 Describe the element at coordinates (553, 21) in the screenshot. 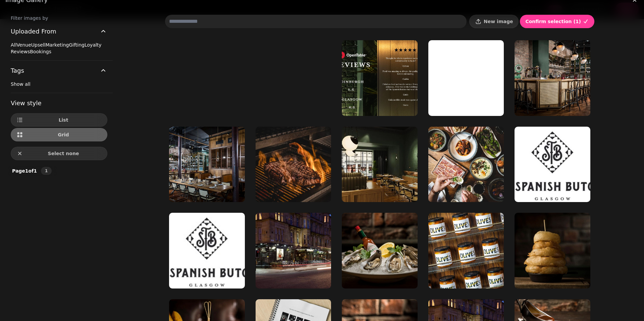

I see `span: Confirm selection ( 1 )` at that location.